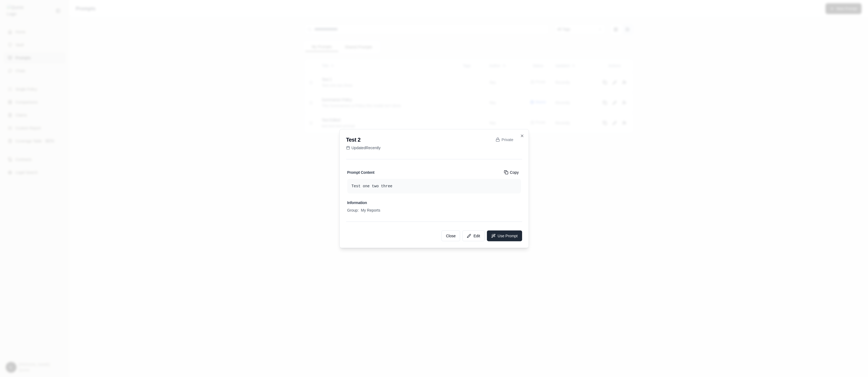 The image size is (868, 377). I want to click on h2: Test 2, so click(421, 139).